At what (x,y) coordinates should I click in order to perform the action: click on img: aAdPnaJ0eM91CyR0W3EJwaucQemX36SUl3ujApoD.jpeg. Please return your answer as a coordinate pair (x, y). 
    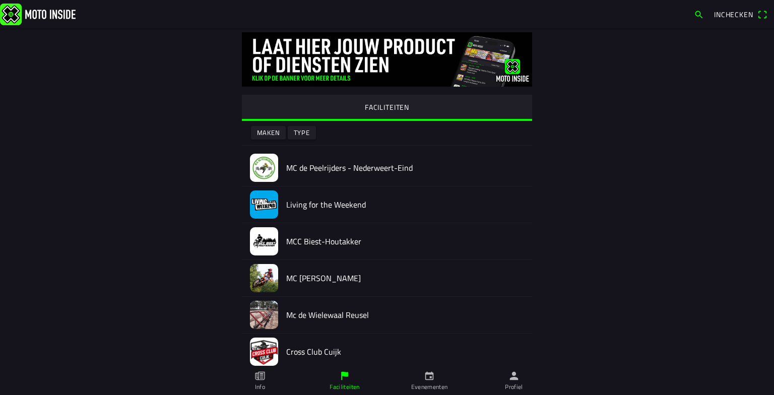
    Looking at the image, I should click on (264, 168).